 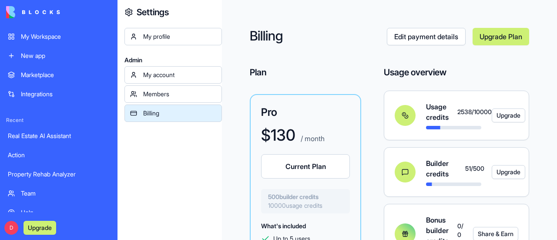 I want to click on span: Admin, so click(x=173, y=60).